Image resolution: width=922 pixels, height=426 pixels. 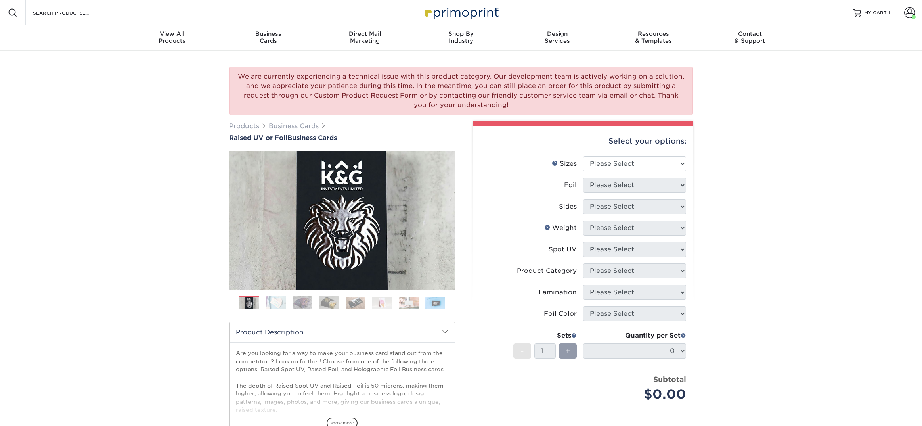 What do you see at coordinates (561, 228) in the screenshot?
I see `div: Weight` at bounding box center [561, 228].